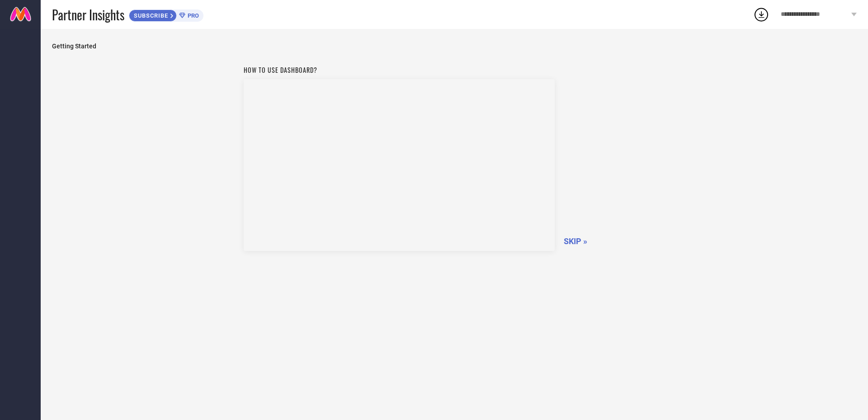 This screenshot has height=420, width=868. Describe the element at coordinates (399, 69) in the screenshot. I see `h1: How to use dashboard?` at that location.